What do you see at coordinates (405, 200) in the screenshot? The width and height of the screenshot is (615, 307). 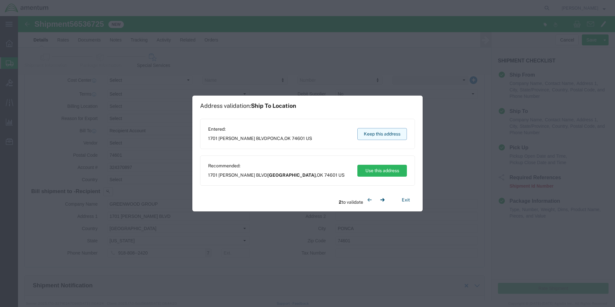 I see `button: Exit` at bounding box center [405, 200].